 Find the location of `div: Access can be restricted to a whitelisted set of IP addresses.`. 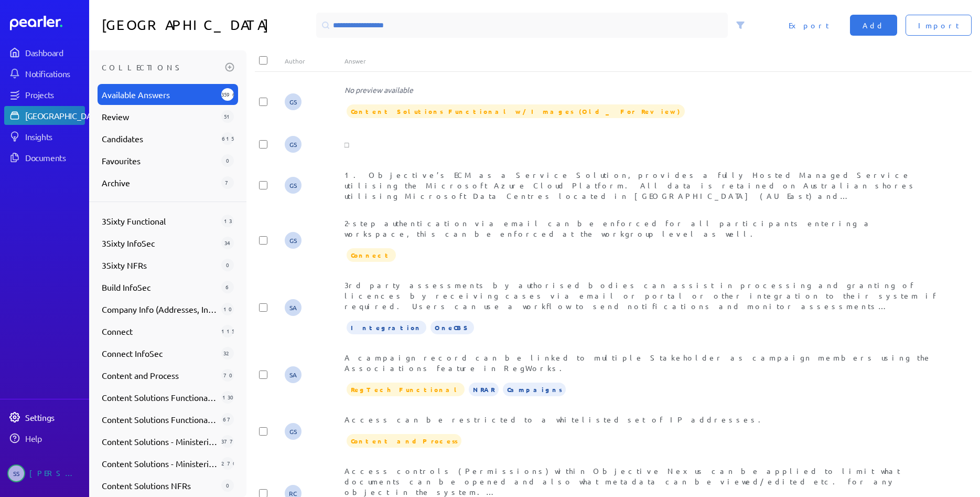

div: Access can be restricted to a whitelisted set of IP addresses. is located at coordinates (643, 419).